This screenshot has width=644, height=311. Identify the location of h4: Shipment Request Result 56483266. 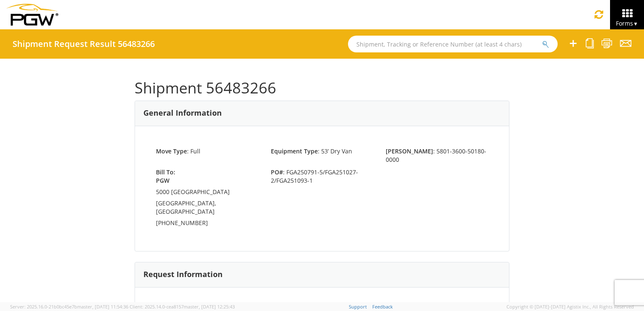
(83, 44).